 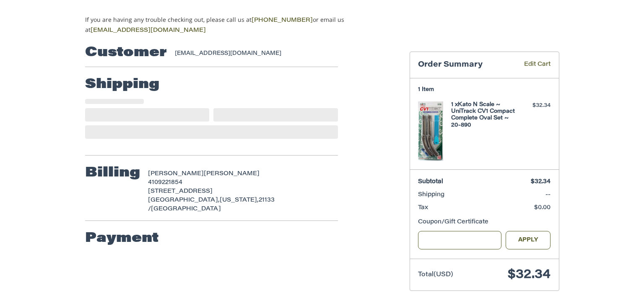 I want to click on div: $32.34, so click(x=533, y=106).